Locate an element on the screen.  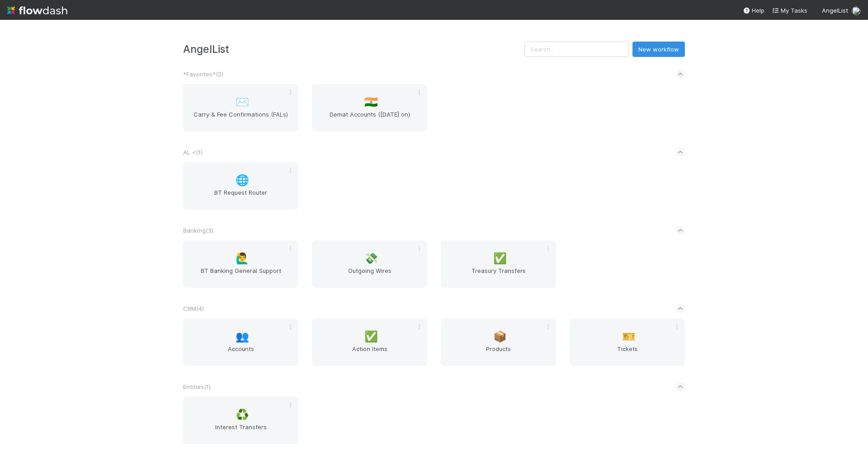
a: 👥Accounts is located at coordinates (240, 342).